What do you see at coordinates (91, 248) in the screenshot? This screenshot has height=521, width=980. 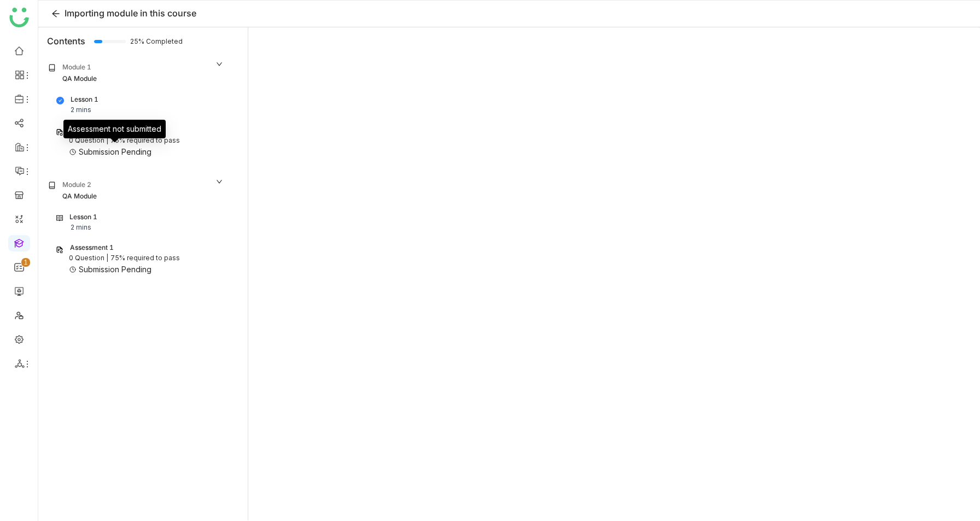 I see `div: Assessment 1` at bounding box center [91, 248].